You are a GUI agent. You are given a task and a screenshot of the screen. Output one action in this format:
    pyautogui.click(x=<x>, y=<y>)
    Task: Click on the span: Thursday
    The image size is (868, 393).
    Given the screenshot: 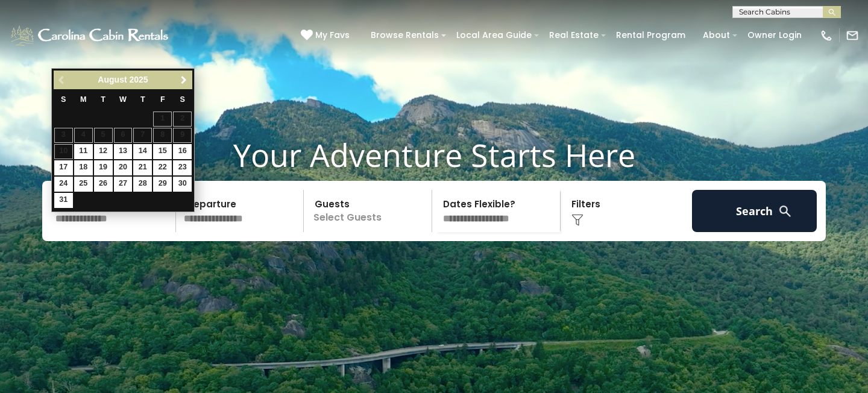 What is the action you would take?
    pyautogui.click(x=143, y=100)
    